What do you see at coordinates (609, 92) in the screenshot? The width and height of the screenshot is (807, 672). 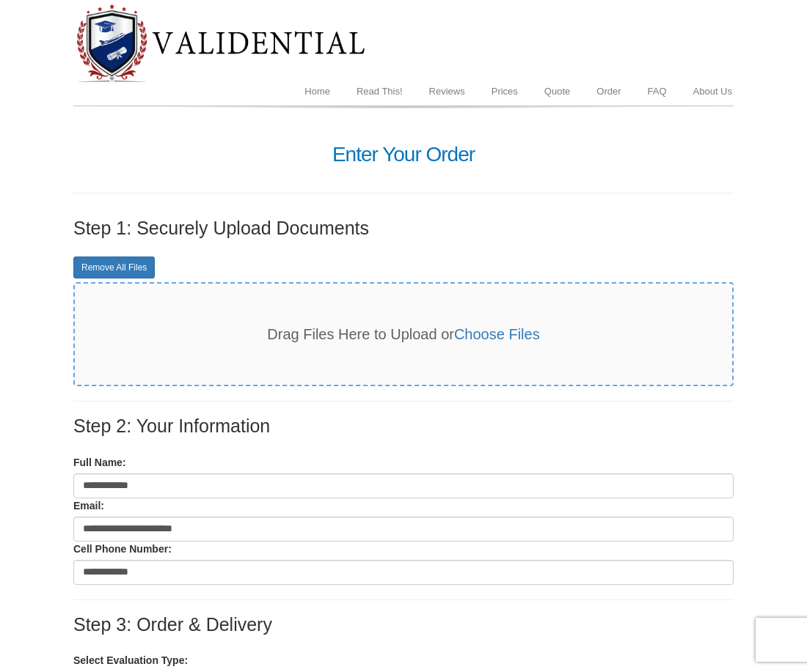 I see `a: Order` at bounding box center [609, 92].